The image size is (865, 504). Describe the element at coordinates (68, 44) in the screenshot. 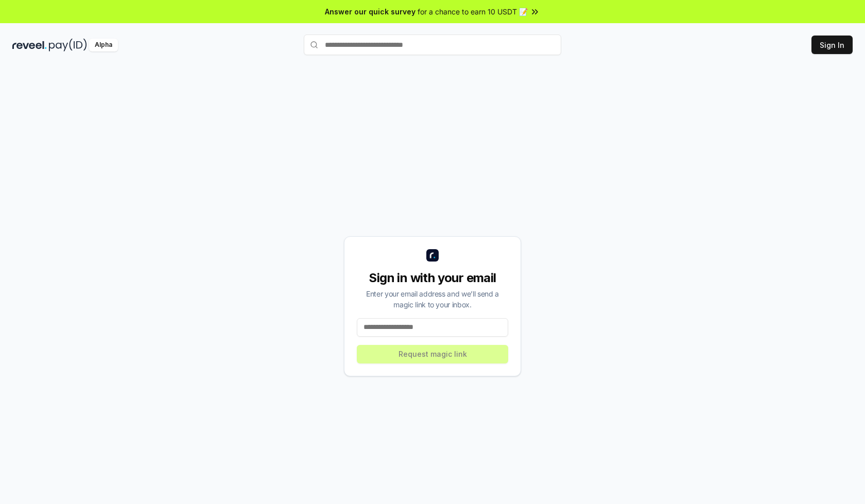

I see `img: pay_id` at that location.